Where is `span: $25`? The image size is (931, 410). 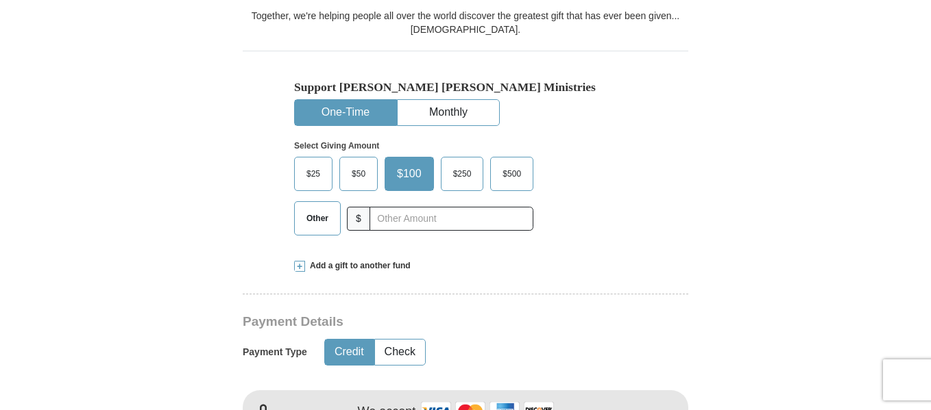 span: $25 is located at coordinates (313, 174).